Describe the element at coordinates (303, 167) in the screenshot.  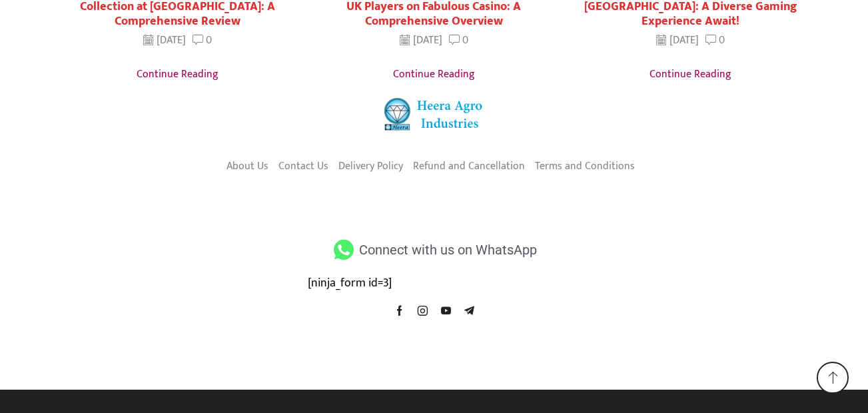
I see `a: Contact Us` at that location.